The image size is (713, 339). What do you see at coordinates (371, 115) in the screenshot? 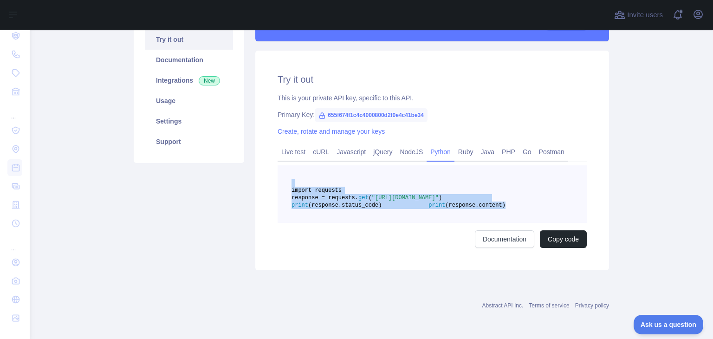
I see `span: 655f674f1c4c4000800d2f0e4c41be34` at bounding box center [371, 115].